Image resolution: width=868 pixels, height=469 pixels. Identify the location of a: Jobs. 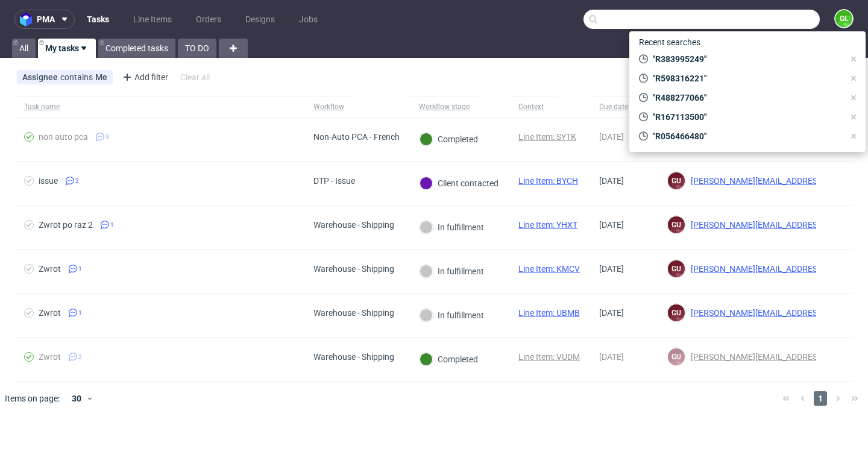
(308, 19).